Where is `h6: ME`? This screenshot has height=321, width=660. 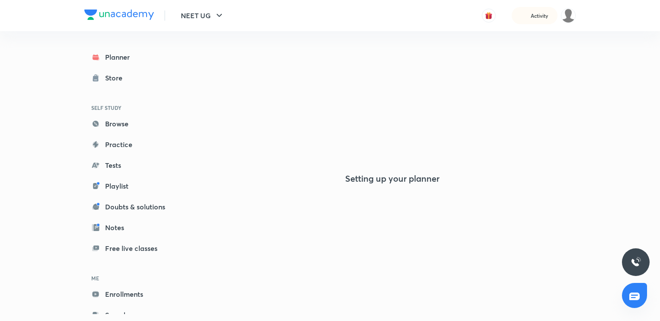 h6: ME is located at coordinates (134, 278).